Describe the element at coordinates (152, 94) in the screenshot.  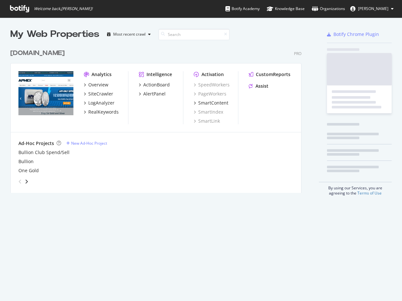
I see `a: AlertPanel` at that location.